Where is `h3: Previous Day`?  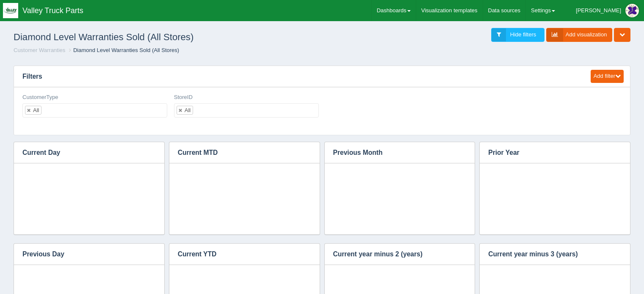
h3: Previous Day is located at coordinates (83, 254).